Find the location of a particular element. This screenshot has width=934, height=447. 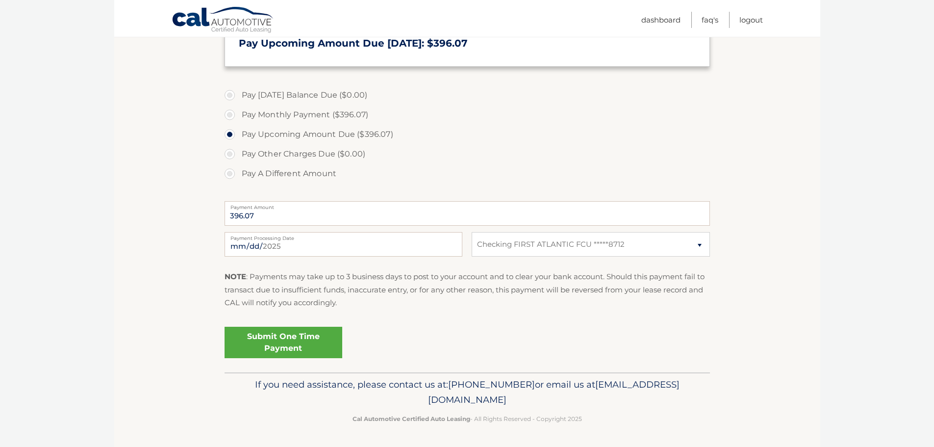

label: Pay Other Charges Due ($0.00) is located at coordinates (467, 154).